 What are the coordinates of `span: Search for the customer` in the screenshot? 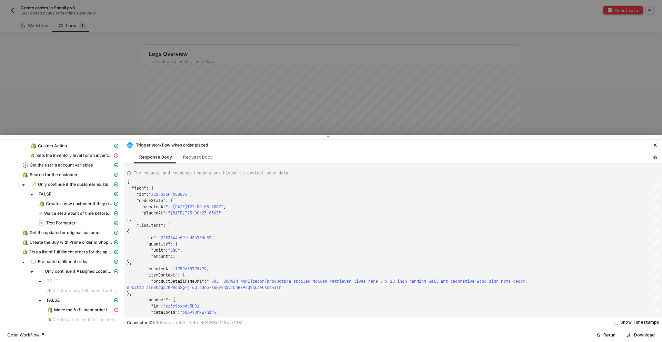 It's located at (70, 175).